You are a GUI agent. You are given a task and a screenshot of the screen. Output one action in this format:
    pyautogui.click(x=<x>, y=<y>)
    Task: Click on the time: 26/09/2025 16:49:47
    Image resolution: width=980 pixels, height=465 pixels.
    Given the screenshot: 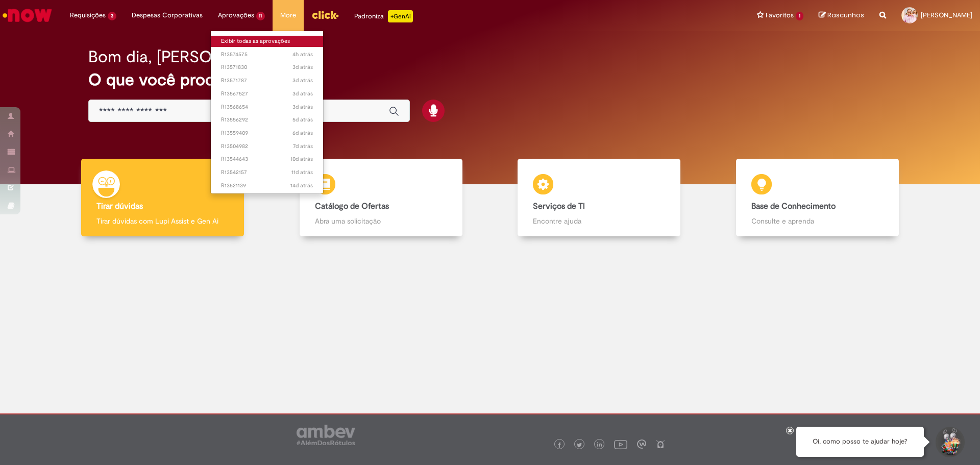 What is the action you would take?
    pyautogui.click(x=302, y=93)
    